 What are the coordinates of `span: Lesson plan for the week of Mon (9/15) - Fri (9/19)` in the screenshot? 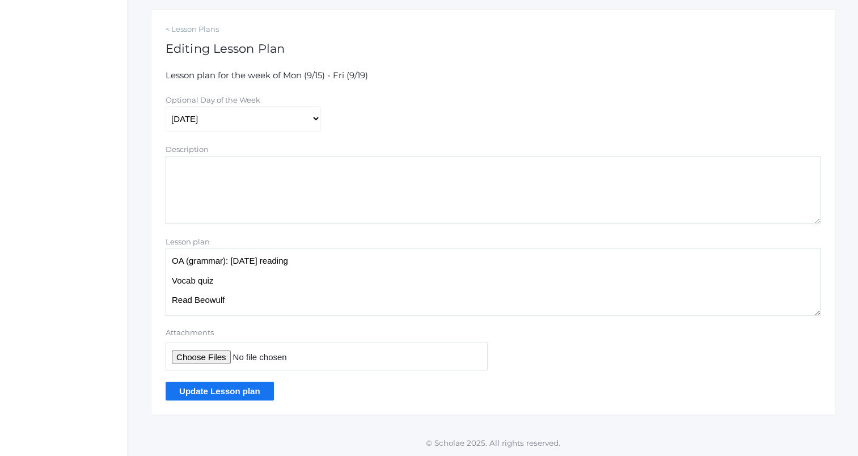 It's located at (266, 75).